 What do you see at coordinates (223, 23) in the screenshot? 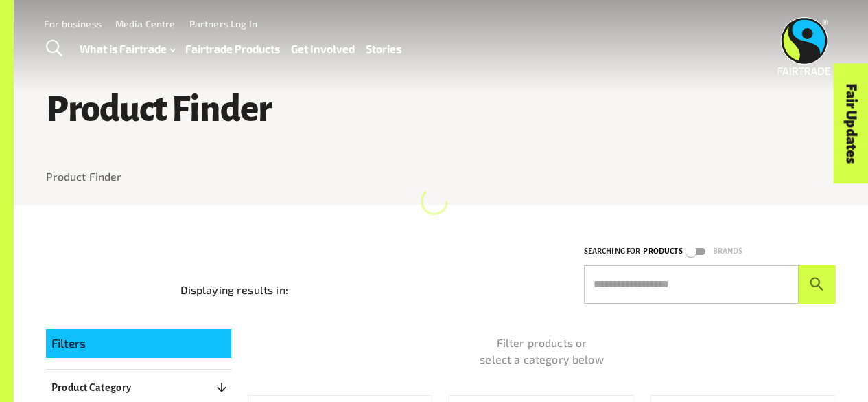
I see `a: Partners Log In` at bounding box center [223, 23].